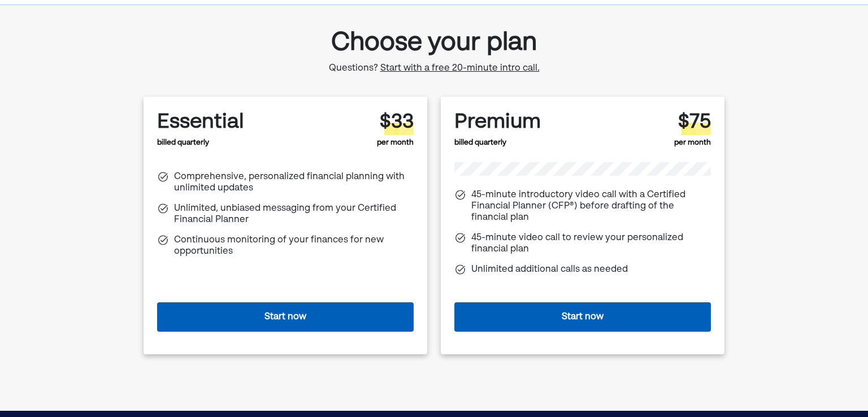  I want to click on div: Continuous monitoring of your finances for new opportunities, so click(294, 246).